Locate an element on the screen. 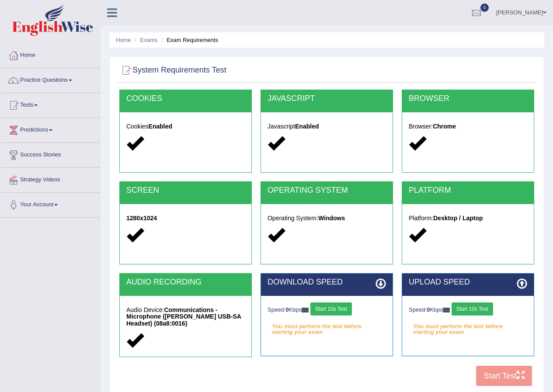 The width and height of the screenshot is (553, 392). h2: System Requirements Test is located at coordinates (173, 70).